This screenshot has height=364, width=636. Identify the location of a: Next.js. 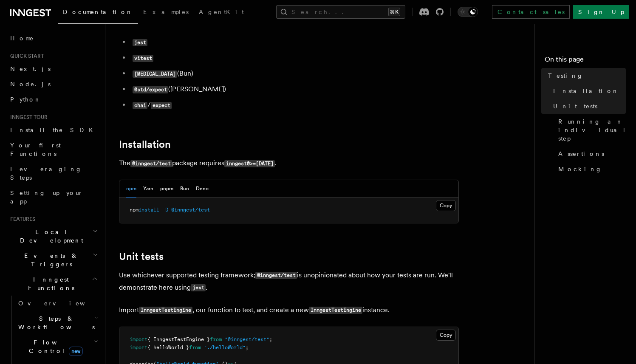
(53, 69).